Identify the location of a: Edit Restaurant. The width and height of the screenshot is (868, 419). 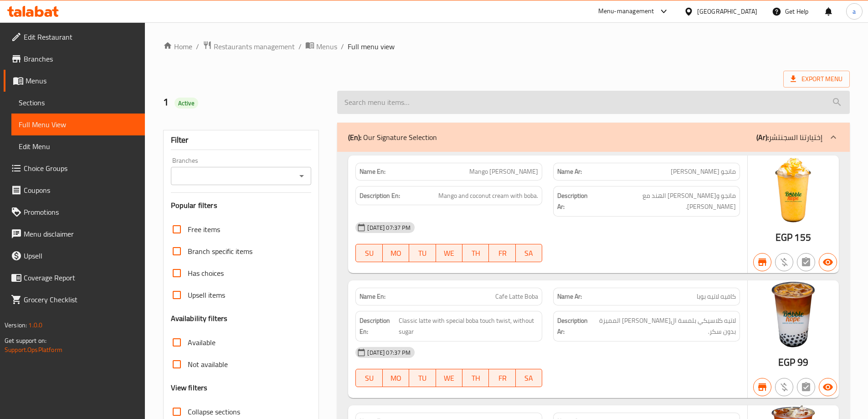
(74, 37).